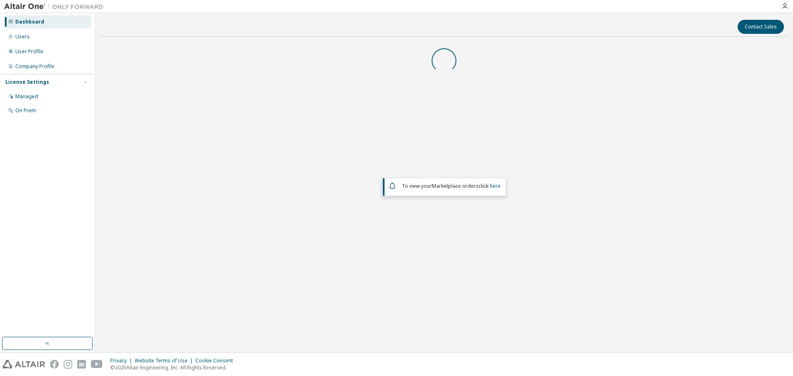  I want to click on a: here, so click(495, 186).